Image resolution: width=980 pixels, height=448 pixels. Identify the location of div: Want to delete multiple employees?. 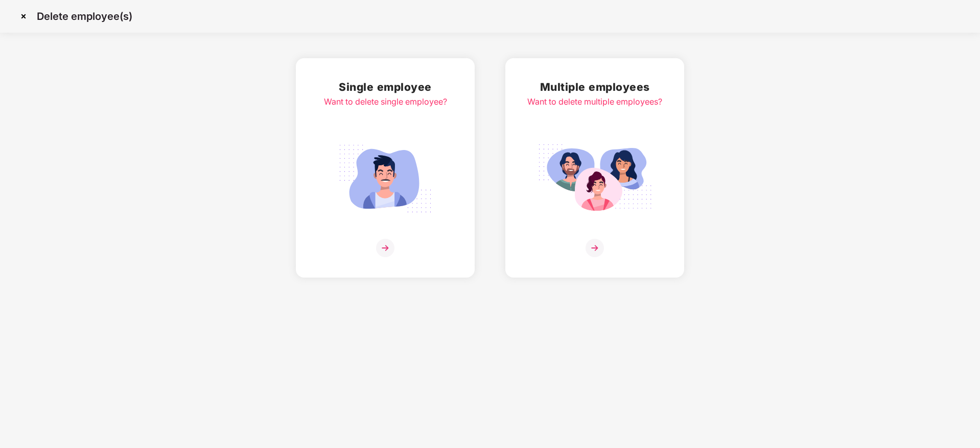
(595, 101).